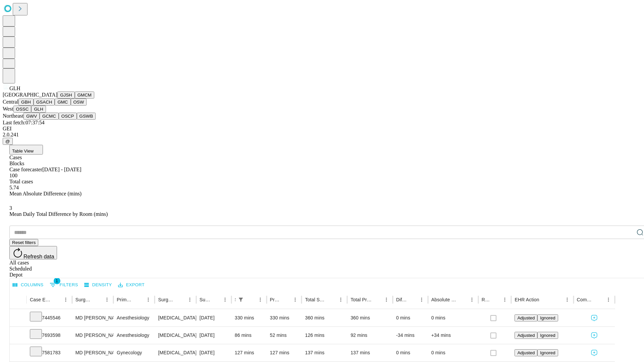 The image size is (644, 362). I want to click on span: Central, so click(11, 102).